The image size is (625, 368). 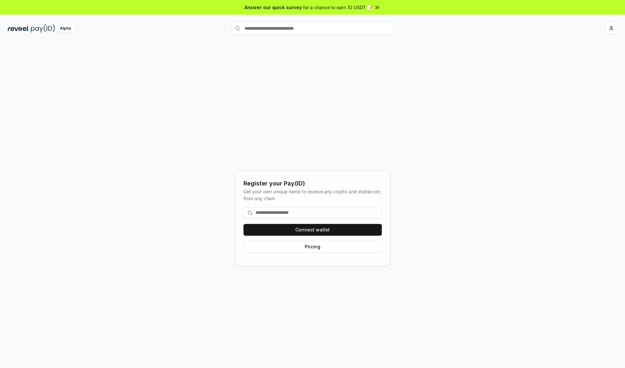 What do you see at coordinates (313, 195) in the screenshot?
I see `div: Get your own unique name to receive any crypto and stablecoin, from any chain` at bounding box center [313, 195].